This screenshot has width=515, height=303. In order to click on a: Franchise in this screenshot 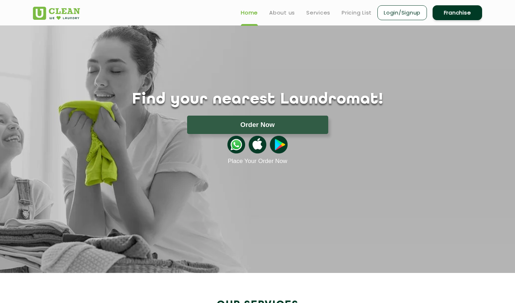, I will do `click(457, 13)`.